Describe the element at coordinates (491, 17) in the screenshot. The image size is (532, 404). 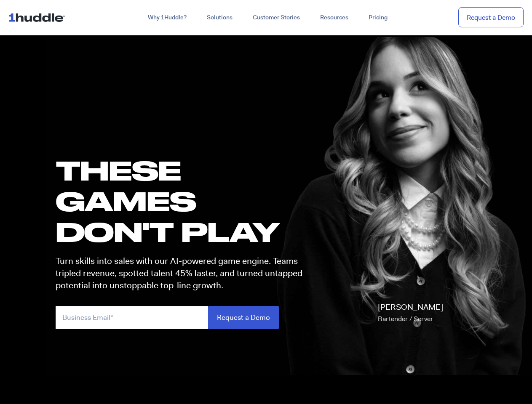
I see `a: Request a Demo` at that location.